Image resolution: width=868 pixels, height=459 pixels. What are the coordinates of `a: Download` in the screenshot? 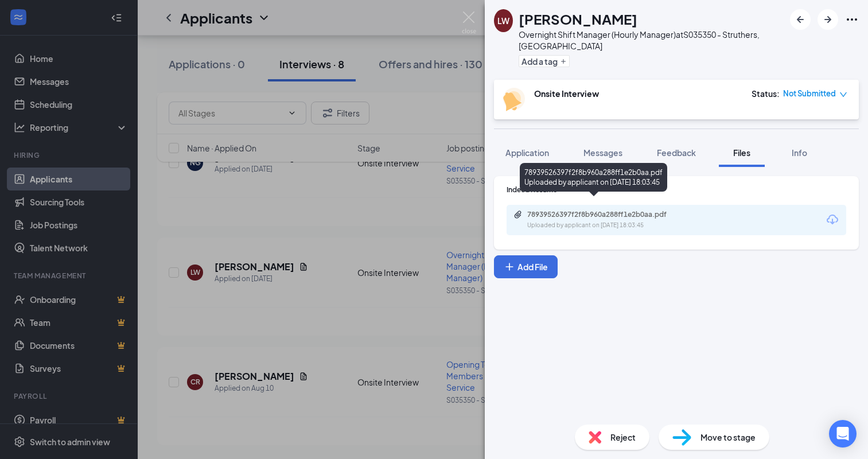 It's located at (833, 220).